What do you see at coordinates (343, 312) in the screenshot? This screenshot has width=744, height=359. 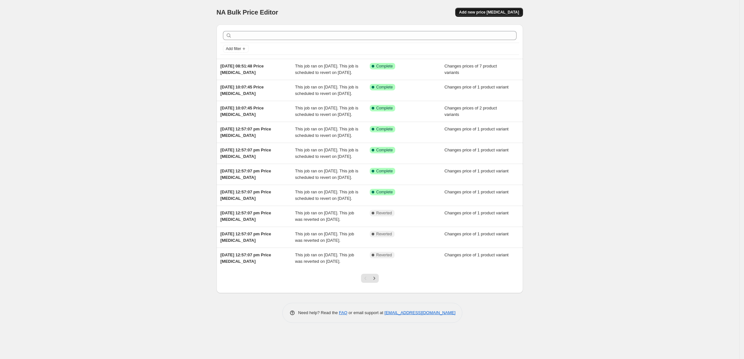 I see `a: FAQ` at bounding box center [343, 312].